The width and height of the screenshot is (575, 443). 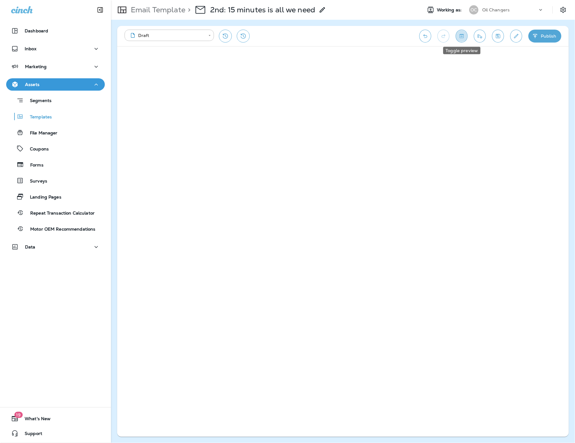 I want to click on span: 19, so click(x=18, y=415).